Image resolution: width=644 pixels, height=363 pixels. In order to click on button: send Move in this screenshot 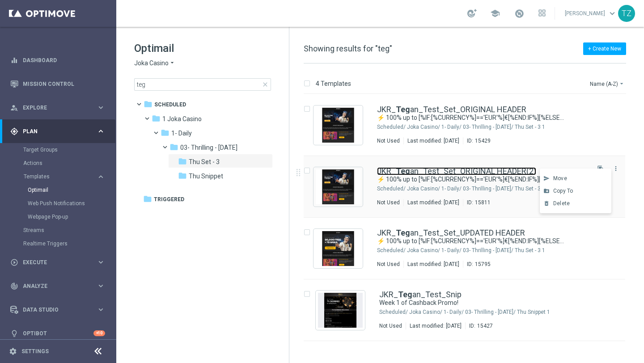, I will do `click(575, 178)`.